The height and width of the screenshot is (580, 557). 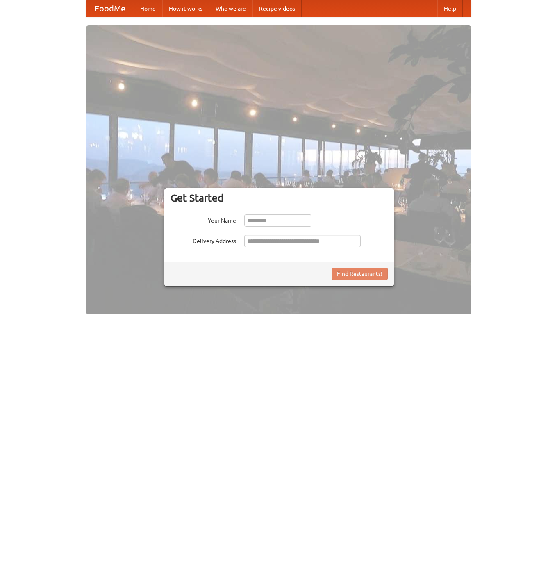 I want to click on label: Your Name, so click(x=203, y=219).